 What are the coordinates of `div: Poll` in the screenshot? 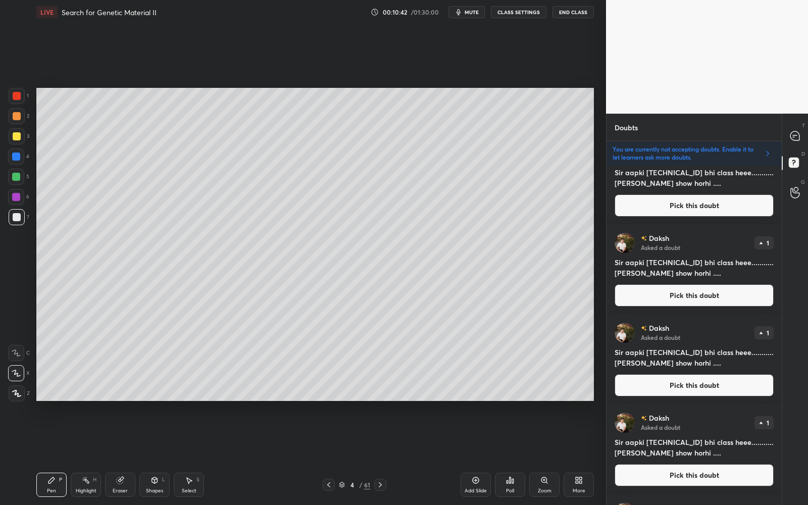 It's located at (510, 491).